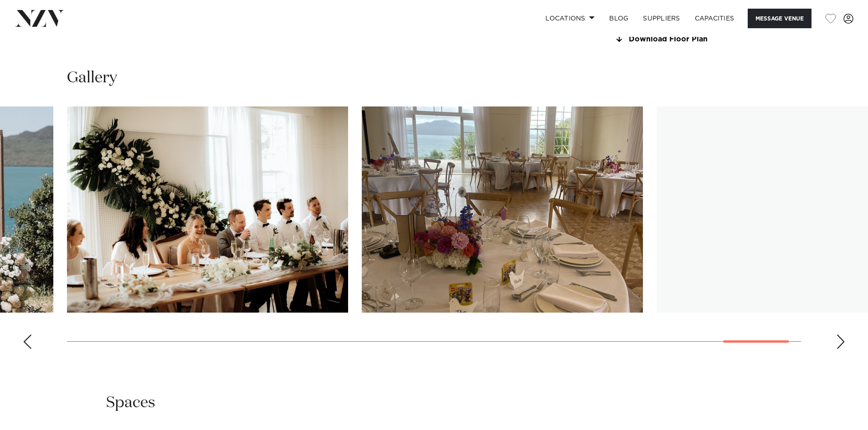  I want to click on h2: Gallery, so click(92, 78).